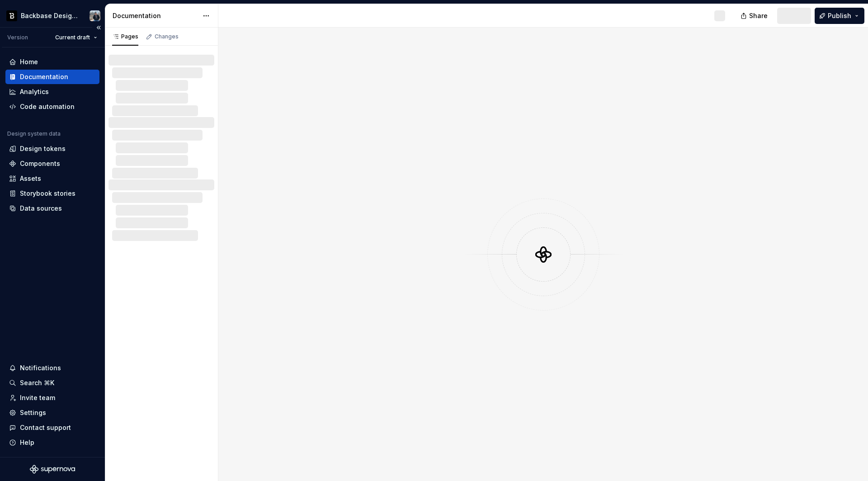 This screenshot has height=481, width=868. I want to click on div: Version, so click(18, 37).